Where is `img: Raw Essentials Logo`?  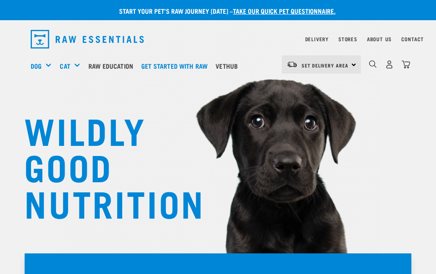
img: Raw Essentials Logo is located at coordinates (87, 39).